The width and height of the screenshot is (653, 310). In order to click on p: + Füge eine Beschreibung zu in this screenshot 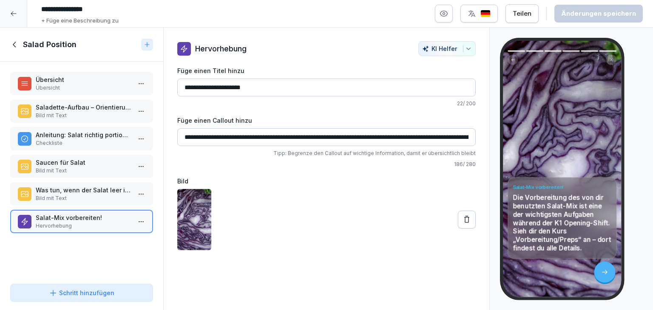, I will do `click(80, 21)`.